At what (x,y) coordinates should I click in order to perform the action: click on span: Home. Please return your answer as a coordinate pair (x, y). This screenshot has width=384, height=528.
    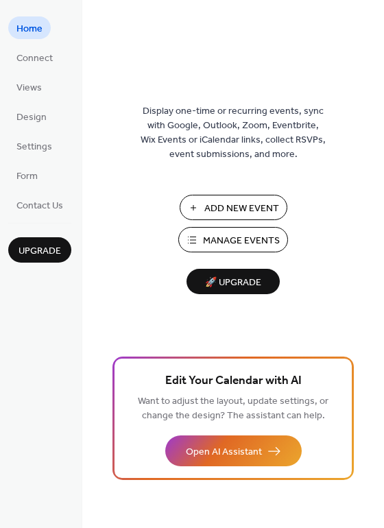
    Looking at the image, I should click on (29, 29).